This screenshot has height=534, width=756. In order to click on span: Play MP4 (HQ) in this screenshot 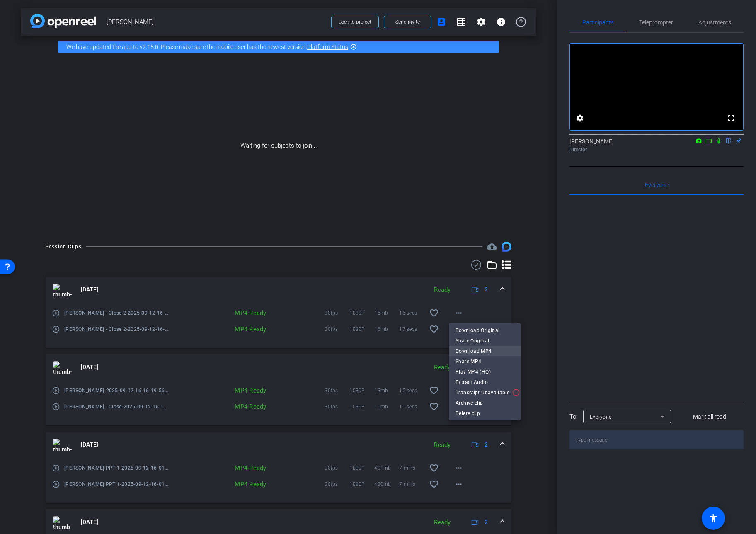, I will do `click(485, 372)`.